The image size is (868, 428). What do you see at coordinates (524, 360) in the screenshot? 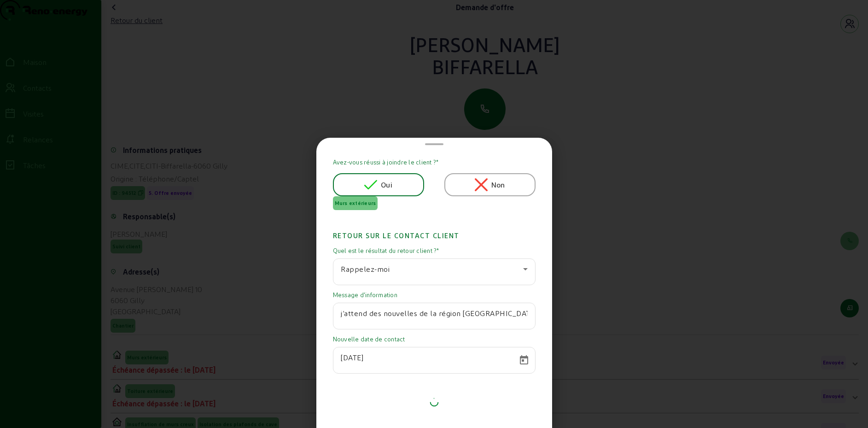
I see `button: Calendrier ouvert` at bounding box center [524, 360].